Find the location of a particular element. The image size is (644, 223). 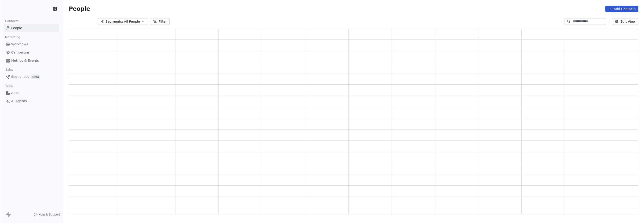

a: Workflows is located at coordinates (31, 44).